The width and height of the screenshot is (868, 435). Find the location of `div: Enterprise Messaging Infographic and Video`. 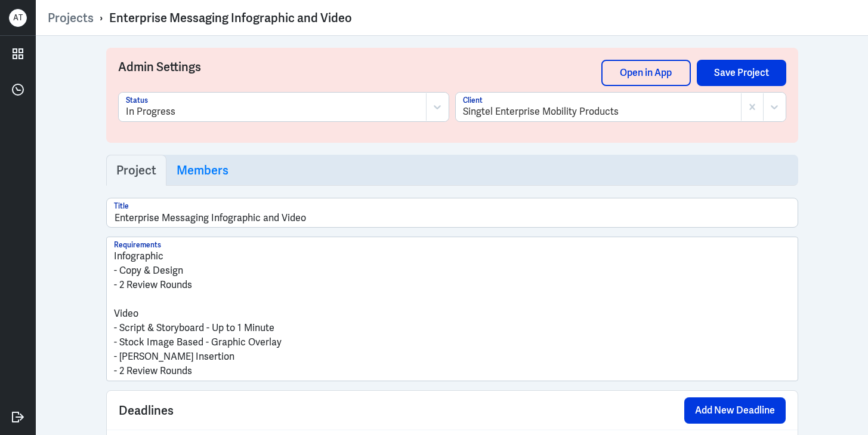

div: Enterprise Messaging Infographic and Video is located at coordinates (231, 18).